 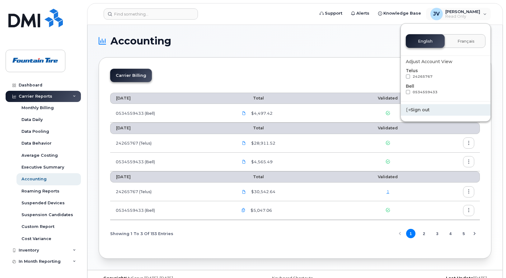 I want to click on span: 24265767, so click(x=422, y=77).